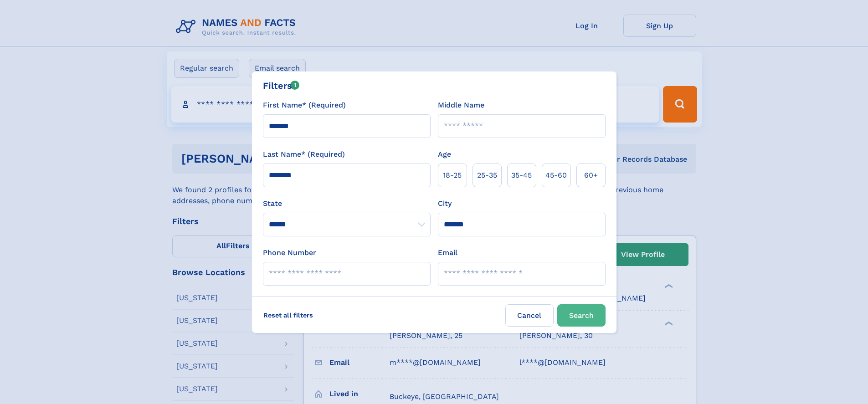 This screenshot has width=868, height=404. Describe the element at coordinates (529, 315) in the screenshot. I see `label: Cancel` at that location.